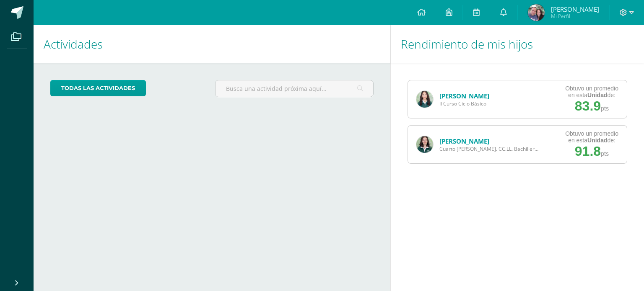 The width and height of the screenshot is (644, 291). Describe the element at coordinates (588, 151) in the screenshot. I see `span: 91.8` at that location.